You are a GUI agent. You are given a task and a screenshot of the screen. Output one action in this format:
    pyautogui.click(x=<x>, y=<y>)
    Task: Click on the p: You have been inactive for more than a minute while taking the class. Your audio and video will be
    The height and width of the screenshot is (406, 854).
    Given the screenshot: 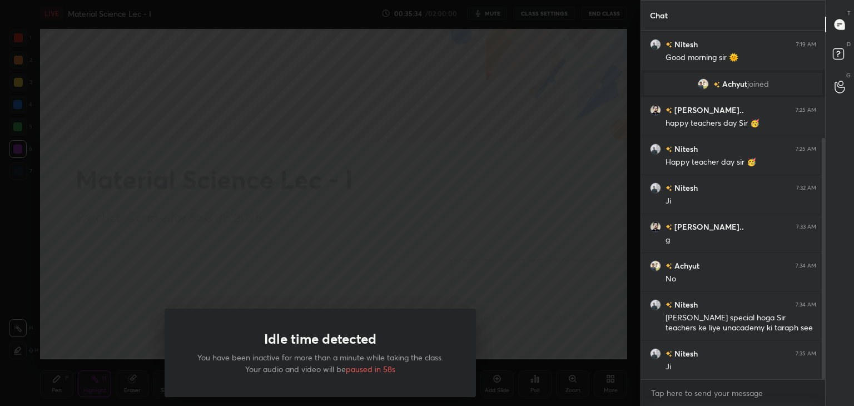 What is the action you would take?
    pyautogui.click(x=320, y=363)
    